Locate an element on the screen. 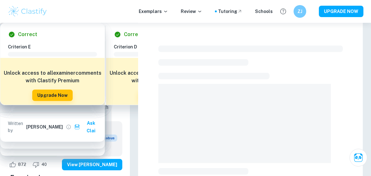 The height and width of the screenshot is (176, 371). div: Tutoring is located at coordinates (230, 11).